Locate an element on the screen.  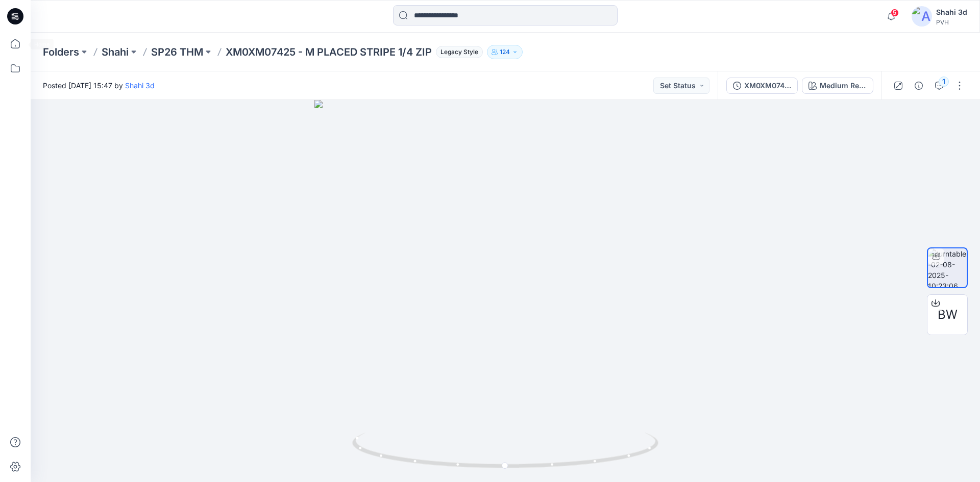
button: 124 is located at coordinates (505, 52).